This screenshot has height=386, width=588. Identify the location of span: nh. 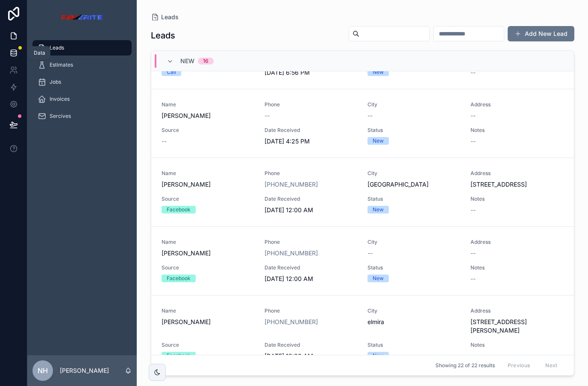
(43, 371).